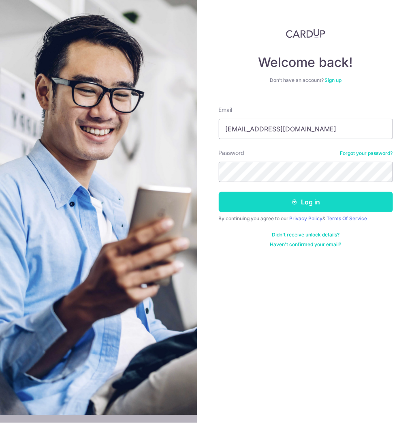  I want to click on h4: Welcome back!, so click(306, 62).